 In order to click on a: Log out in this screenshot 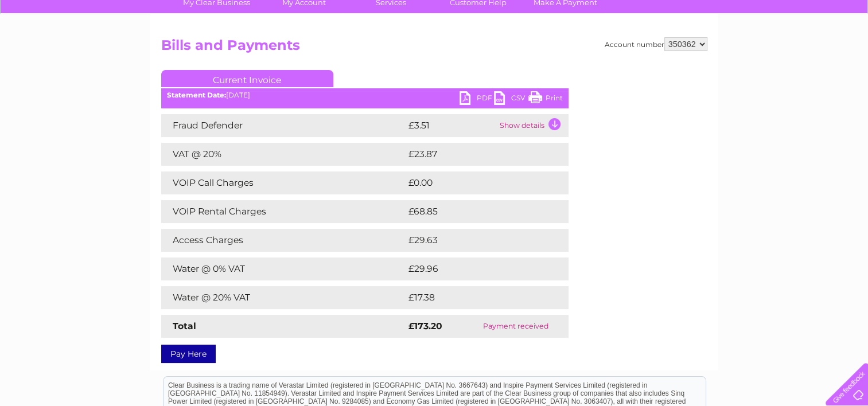, I will do `click(843, 53)`.